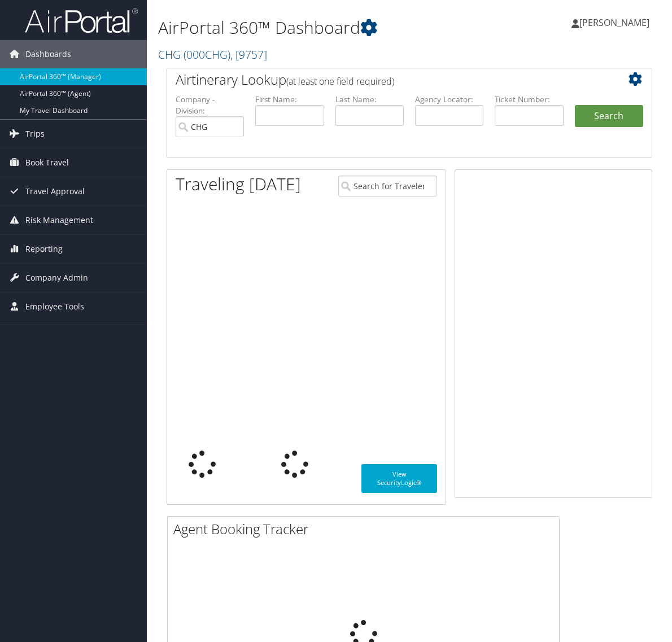  I want to click on span: (at least one field required), so click(340, 81).